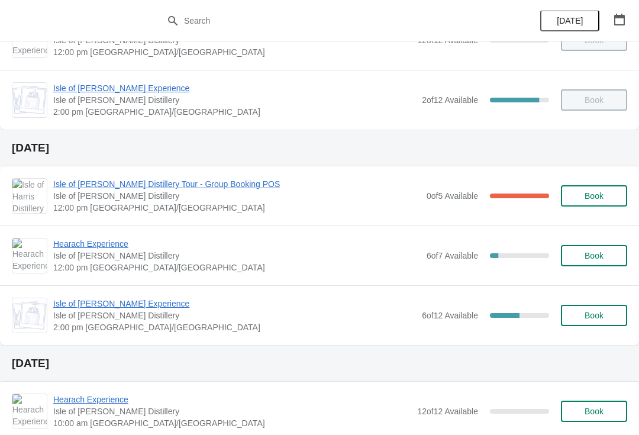 This screenshot has width=639, height=435. I want to click on span: 12 of 12 Available, so click(447, 411).